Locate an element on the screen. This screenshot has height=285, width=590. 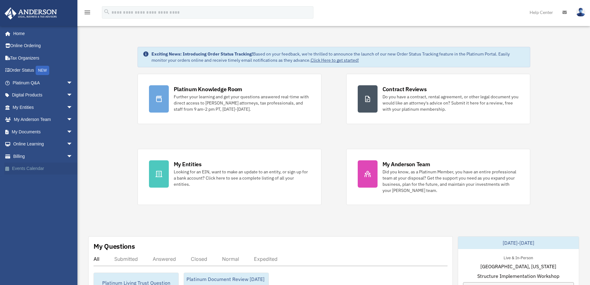
strong: Exciting News: Introducing Order Status Tracking! is located at coordinates (202, 54).